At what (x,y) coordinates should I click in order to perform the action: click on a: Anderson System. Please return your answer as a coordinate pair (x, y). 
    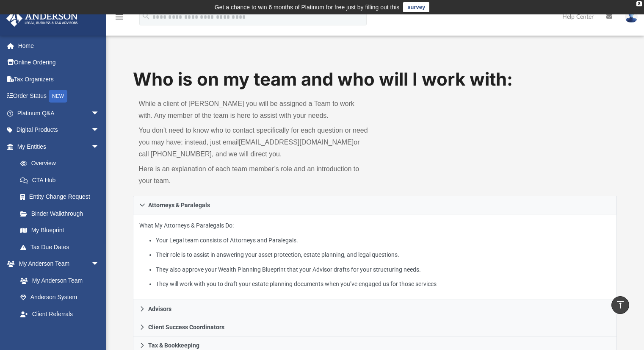
    Looking at the image, I should click on (60, 297).